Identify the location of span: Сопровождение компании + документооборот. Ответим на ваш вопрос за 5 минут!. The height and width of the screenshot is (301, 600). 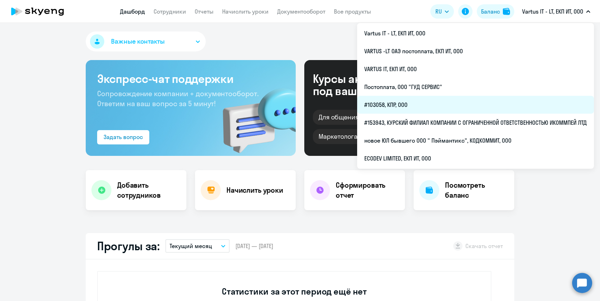
(178, 98).